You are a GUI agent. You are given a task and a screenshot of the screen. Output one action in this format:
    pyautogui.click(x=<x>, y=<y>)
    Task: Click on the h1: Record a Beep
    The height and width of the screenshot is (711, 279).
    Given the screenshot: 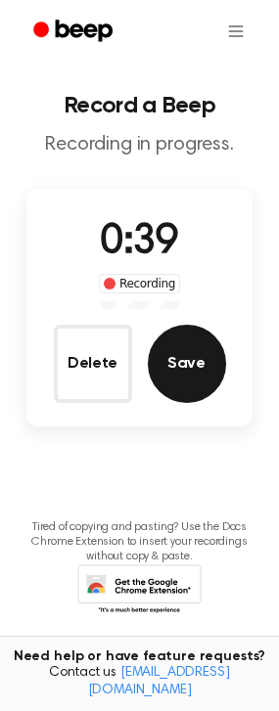 What is the action you would take?
    pyautogui.click(x=139, y=106)
    